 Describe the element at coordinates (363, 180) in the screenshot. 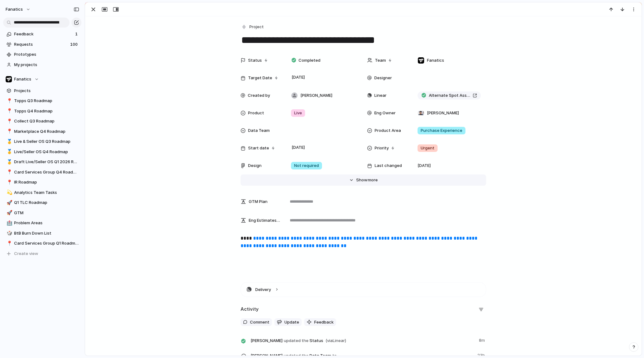

I see `button: Showmore` at that location.